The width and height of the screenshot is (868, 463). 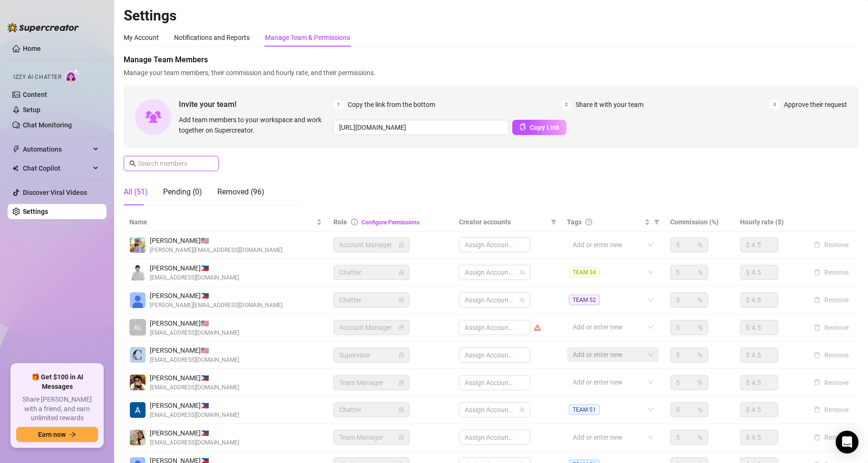 I want to click on span: 2, so click(x=566, y=105).